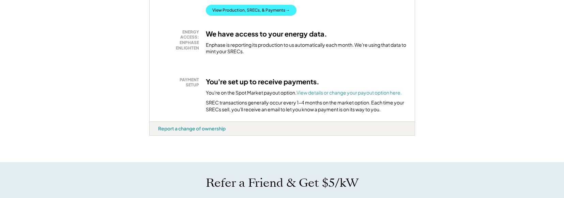  Describe the element at coordinates (349, 92) in the screenshot. I see `font: View details or change your payout option here.` at that location.